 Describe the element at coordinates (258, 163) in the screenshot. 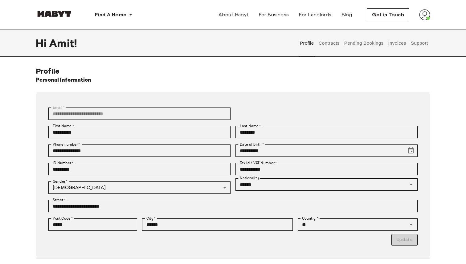

I see `label: Tax Id / VAT Number` at that location.